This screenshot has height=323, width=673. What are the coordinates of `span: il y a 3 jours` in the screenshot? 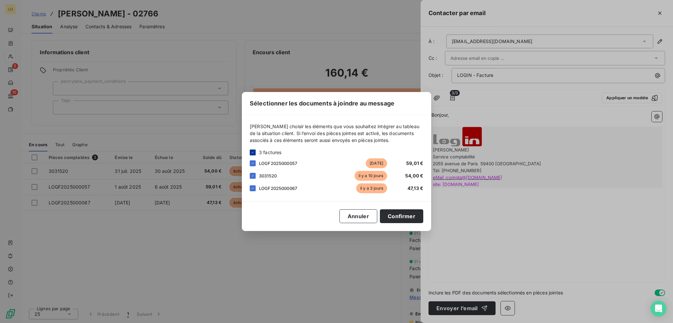 It's located at (372, 188).